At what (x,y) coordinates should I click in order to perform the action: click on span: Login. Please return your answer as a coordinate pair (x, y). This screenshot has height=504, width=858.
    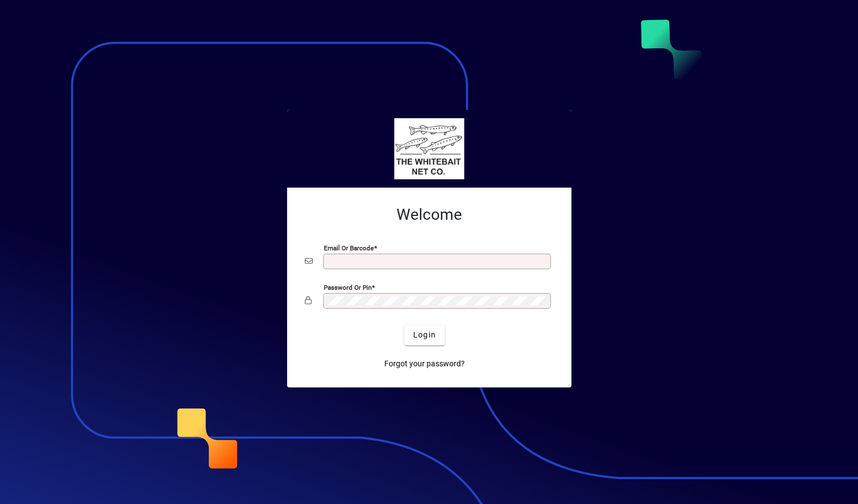
    Looking at the image, I should click on (424, 335).